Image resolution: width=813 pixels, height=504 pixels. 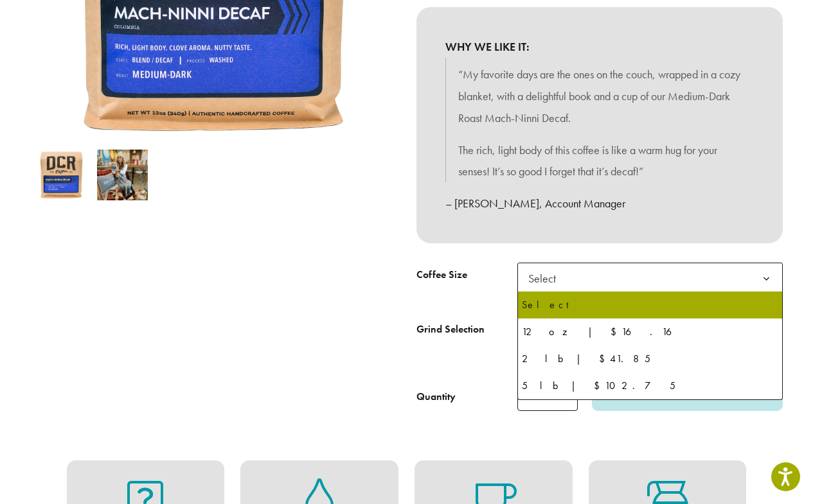 What do you see at coordinates (436, 397) in the screenshot?
I see `div: Quantity` at bounding box center [436, 397].